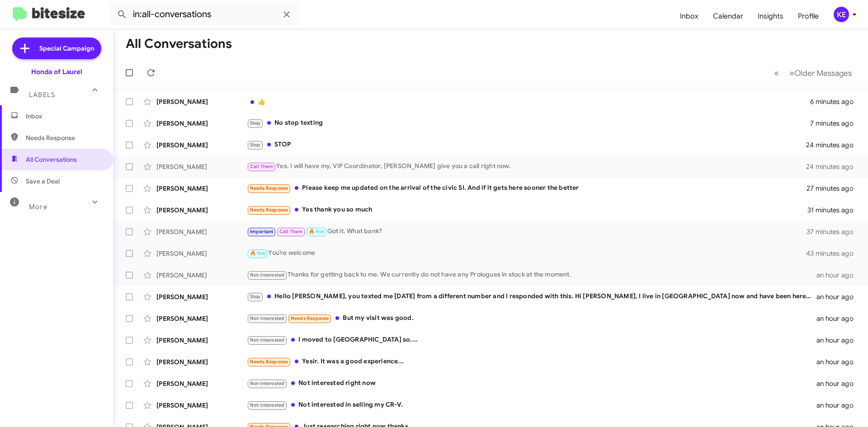  I want to click on a: Profile, so click(809, 16).